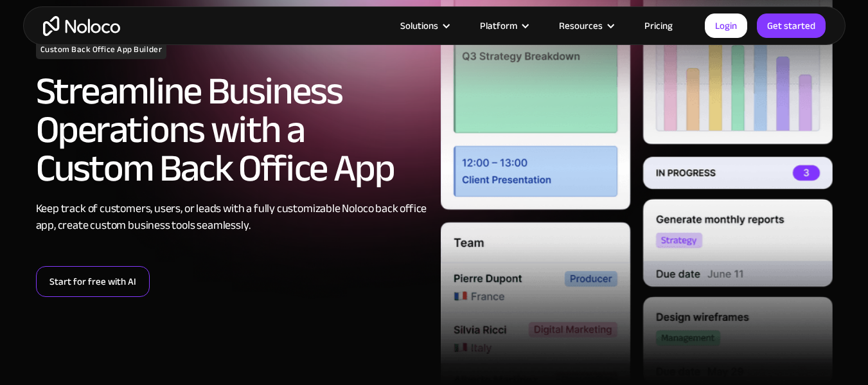 The height and width of the screenshot is (385, 868). I want to click on a: Login, so click(726, 25).